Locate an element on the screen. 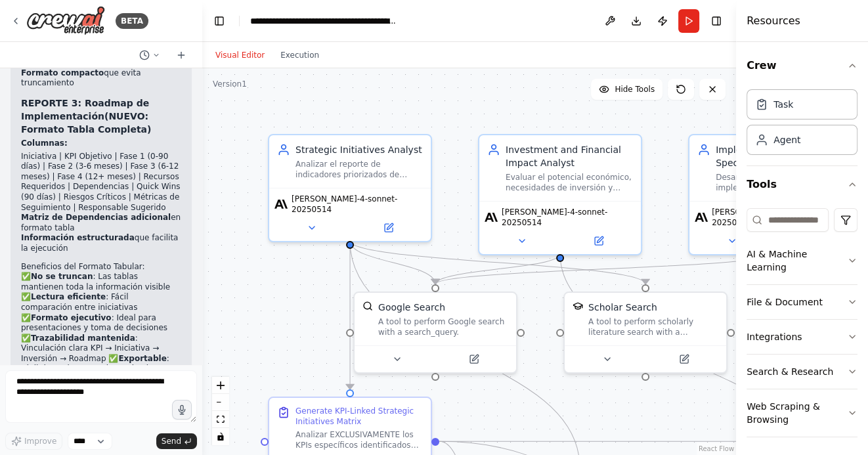 The width and height of the screenshot is (868, 455). g: Edge from 713ca73c-ddd1-45da-94f2-2f9d13b3675e to faf8444d-7242-4721-9335-1fcb1113a786 is located at coordinates (393, 263).